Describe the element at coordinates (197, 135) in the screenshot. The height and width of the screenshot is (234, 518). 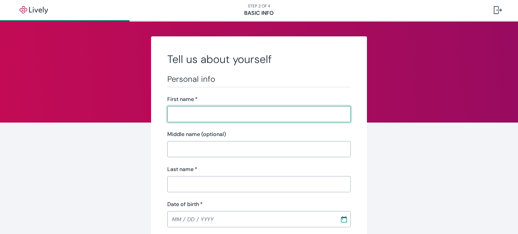
I see `label: Middle name (optional)` at that location.